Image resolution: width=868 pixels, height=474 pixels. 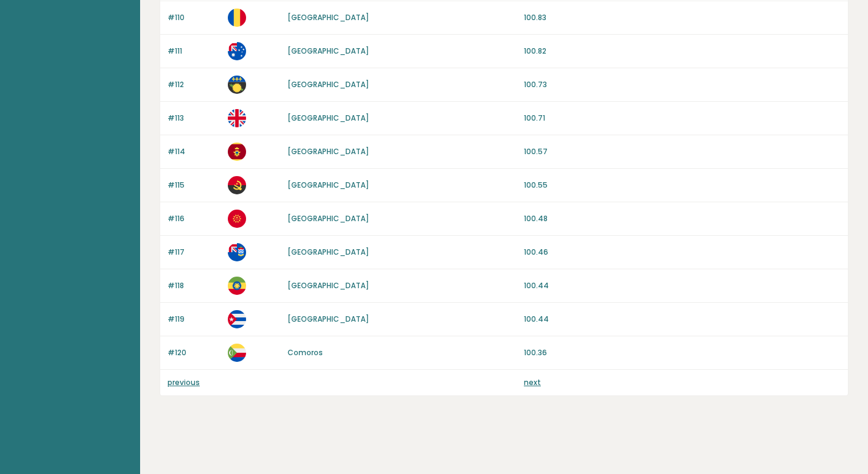 What do you see at coordinates (682, 118) in the screenshot?
I see `p: 100.71` at bounding box center [682, 118].